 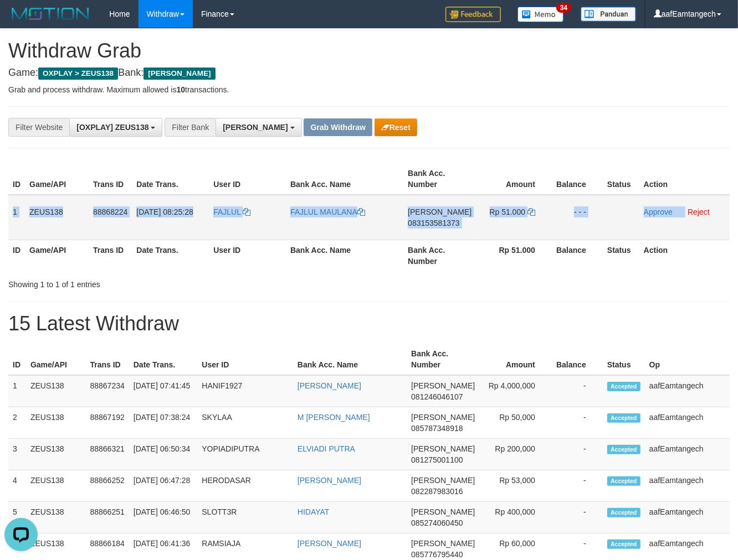 What do you see at coordinates (507, 212) in the screenshot?
I see `span: Rp 51.000` at bounding box center [507, 212].